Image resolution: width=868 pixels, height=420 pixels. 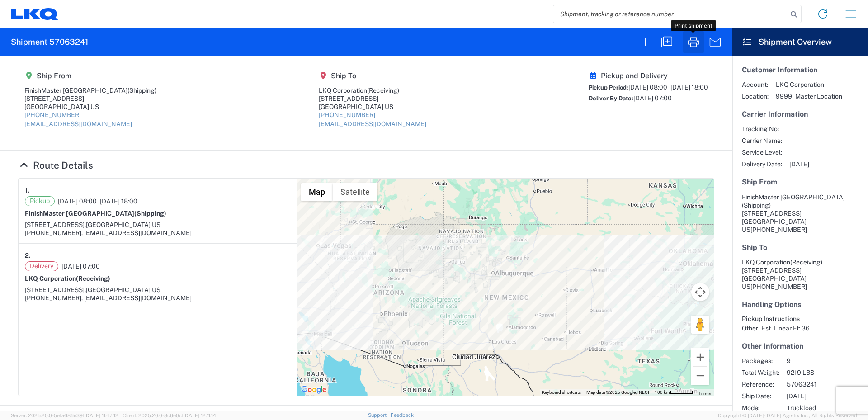 I want to click on a: Terms, so click(x=705, y=393).